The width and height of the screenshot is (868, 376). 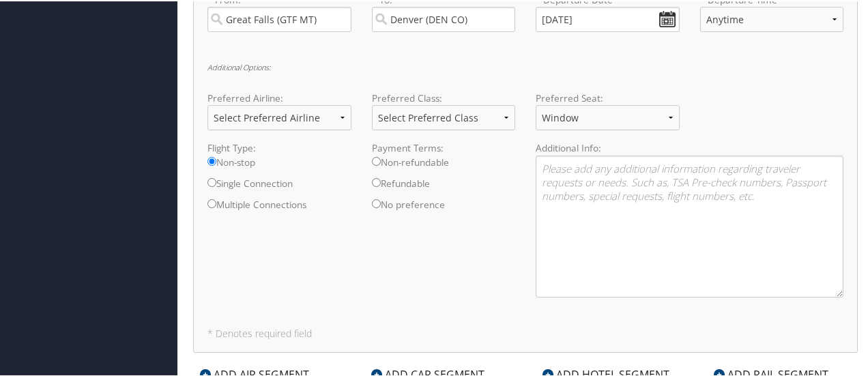 What do you see at coordinates (279, 97) in the screenshot?
I see `label: Preferred Airline:` at bounding box center [279, 97].